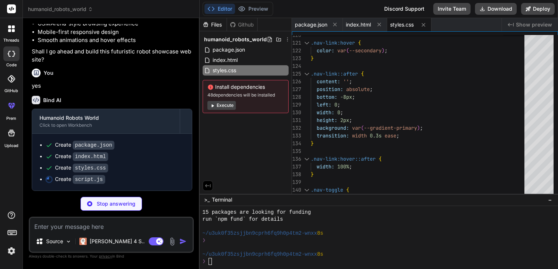  Describe the element at coordinates (327, 190) in the screenshot. I see `span: .nav-toggle` at that location.